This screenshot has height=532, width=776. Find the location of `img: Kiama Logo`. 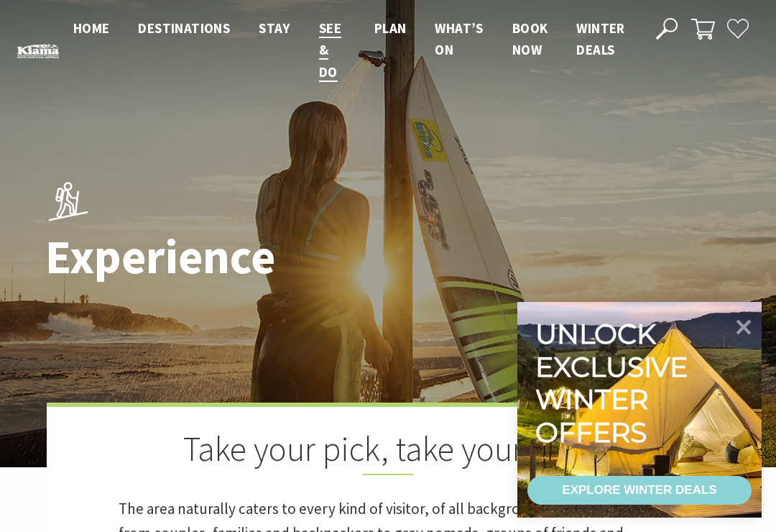

img: Kiama Logo is located at coordinates (38, 51).